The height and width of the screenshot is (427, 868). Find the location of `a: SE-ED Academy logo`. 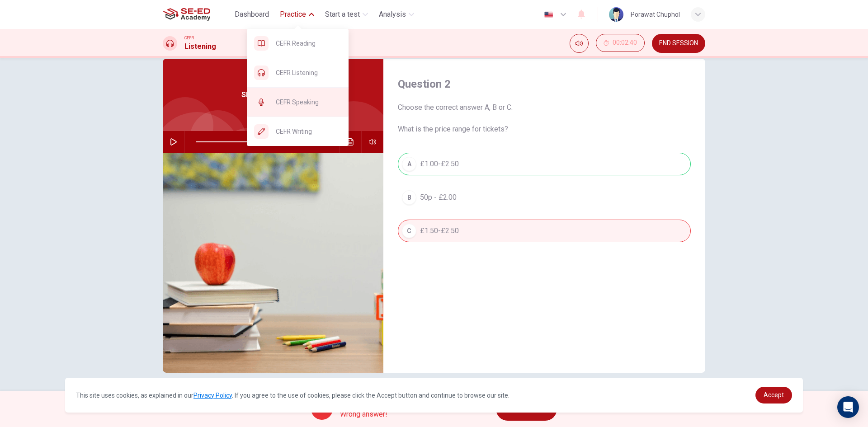

a: SE-ED Academy logo is located at coordinates (196, 15).